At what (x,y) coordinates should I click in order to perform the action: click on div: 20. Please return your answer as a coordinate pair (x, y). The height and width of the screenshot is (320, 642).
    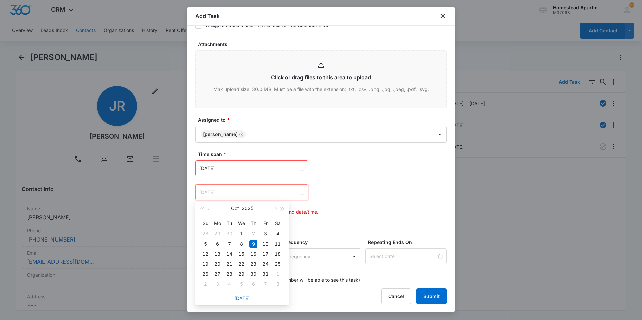
    Looking at the image, I should click on (217, 264).